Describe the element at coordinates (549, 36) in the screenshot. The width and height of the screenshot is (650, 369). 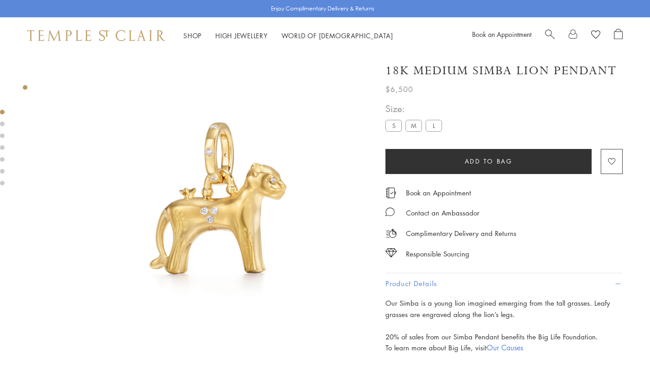
I see `a: Search` at that location.